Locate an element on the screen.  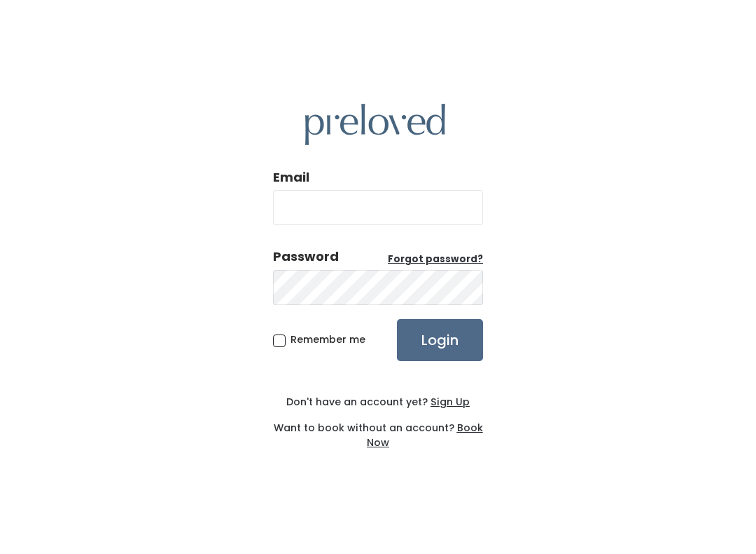
a: Forgot password? is located at coordinates (436, 259).